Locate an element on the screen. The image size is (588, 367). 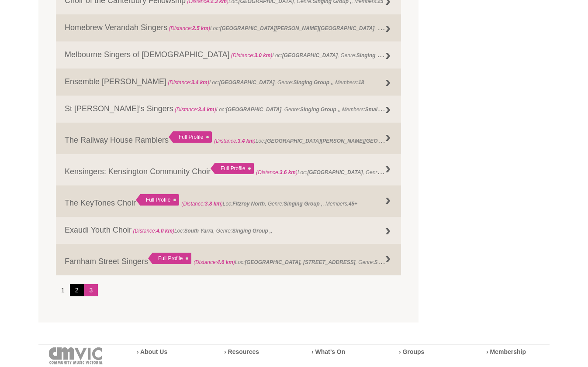
a: 3 is located at coordinates (91, 290).